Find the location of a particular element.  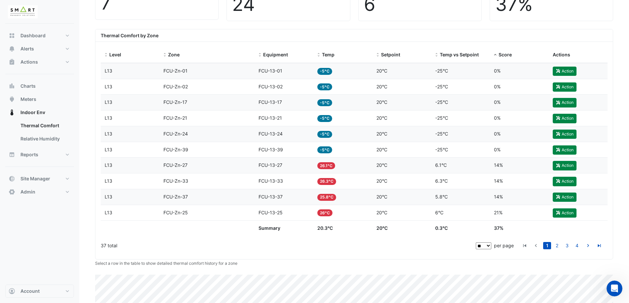

span: FCU-Zn-24 is located at coordinates (176, 134).